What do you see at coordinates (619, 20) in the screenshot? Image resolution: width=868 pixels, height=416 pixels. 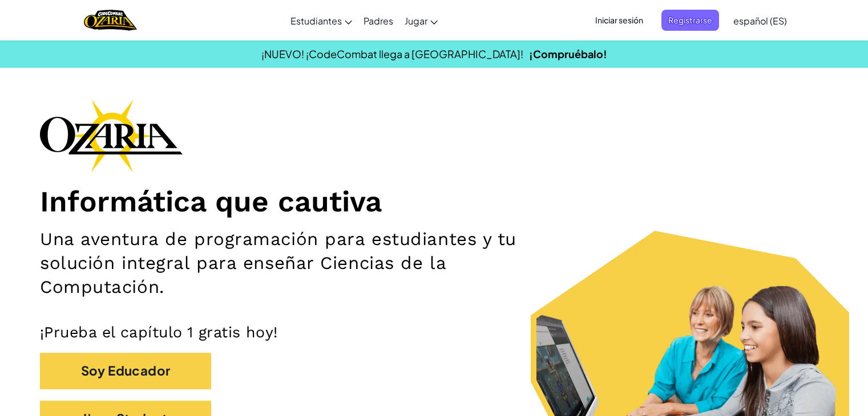 I see `button: Iniciar sesión` at bounding box center [619, 20].